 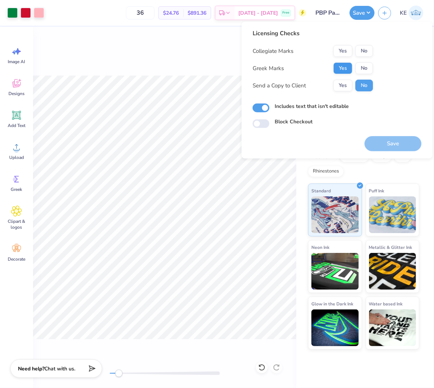 What do you see at coordinates (60, 368) in the screenshot?
I see `span: Chat with us.` at bounding box center [60, 368].